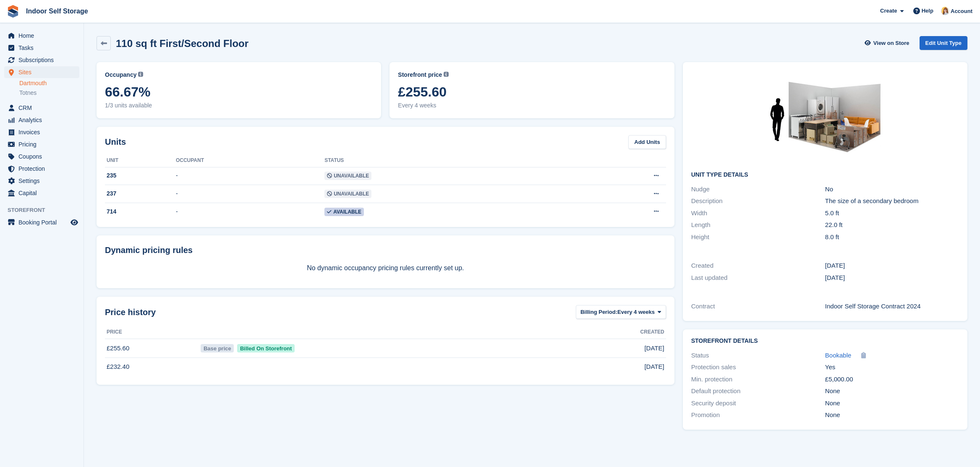 Image resolution: width=980 pixels, height=467 pixels. Describe the element at coordinates (239, 92) in the screenshot. I see `span: 66.67%` at that location.